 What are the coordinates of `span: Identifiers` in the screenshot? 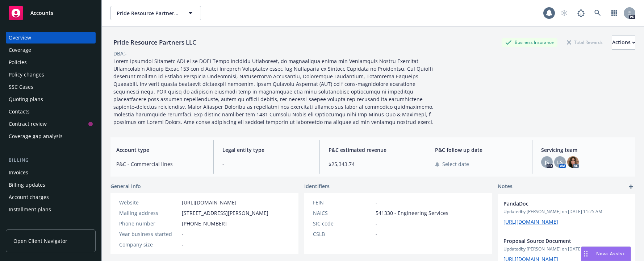 It's located at (317, 186).